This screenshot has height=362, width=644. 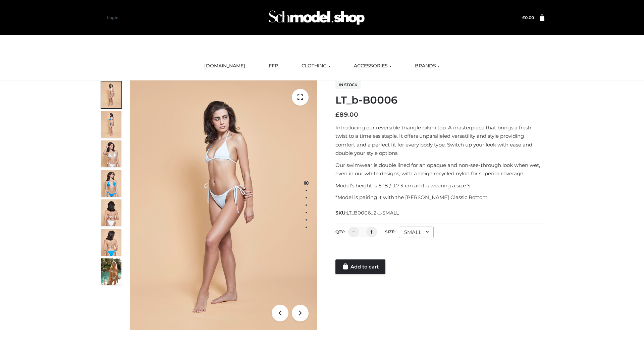 What do you see at coordinates (112, 18) in the screenshot?
I see `a: Login` at bounding box center [112, 18].